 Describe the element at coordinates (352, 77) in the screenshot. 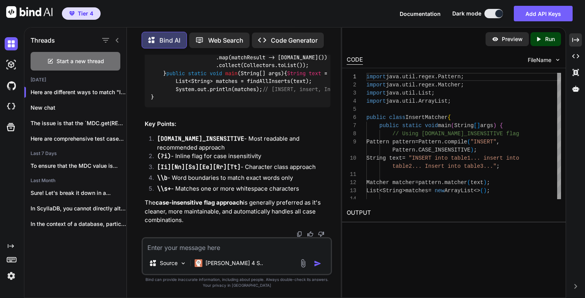

I see `div: 1` at that location.